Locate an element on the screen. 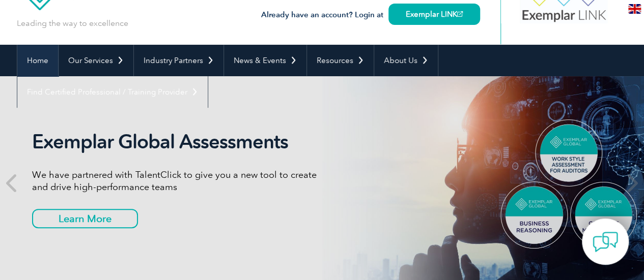 The height and width of the screenshot is (280, 644). img: en is located at coordinates (634, 8).